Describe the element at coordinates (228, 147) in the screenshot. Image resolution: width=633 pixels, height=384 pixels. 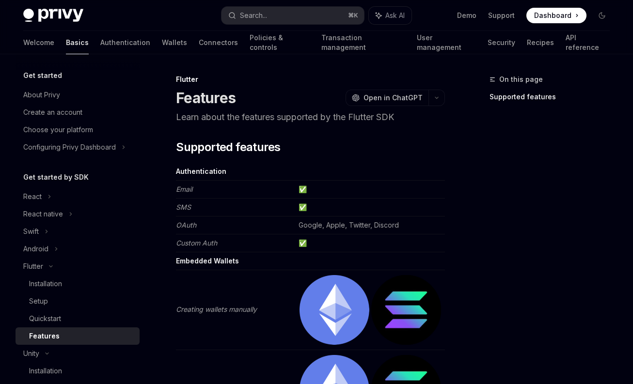
I see `span: Supported features` at that location.